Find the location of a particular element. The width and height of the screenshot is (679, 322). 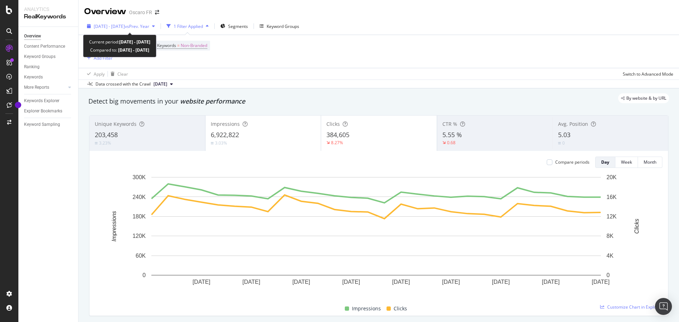

div: Month is located at coordinates (650, 162).